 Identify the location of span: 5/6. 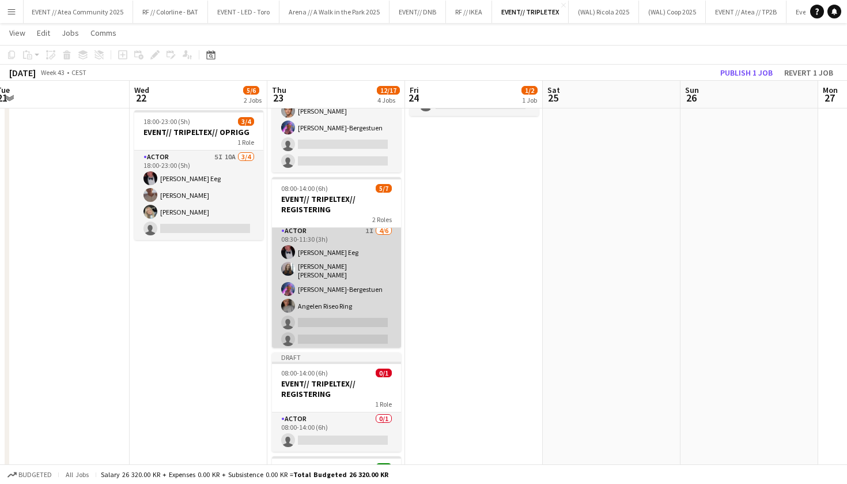
(251, 90).